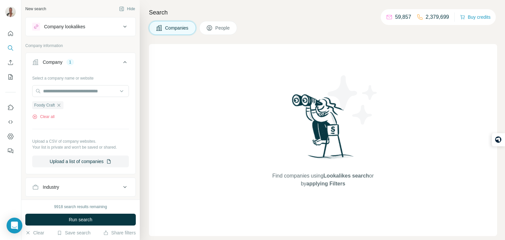 The width and height of the screenshot is (505, 240). What do you see at coordinates (81, 27) in the screenshot?
I see `button: Company lookalikes` at bounding box center [81, 27].